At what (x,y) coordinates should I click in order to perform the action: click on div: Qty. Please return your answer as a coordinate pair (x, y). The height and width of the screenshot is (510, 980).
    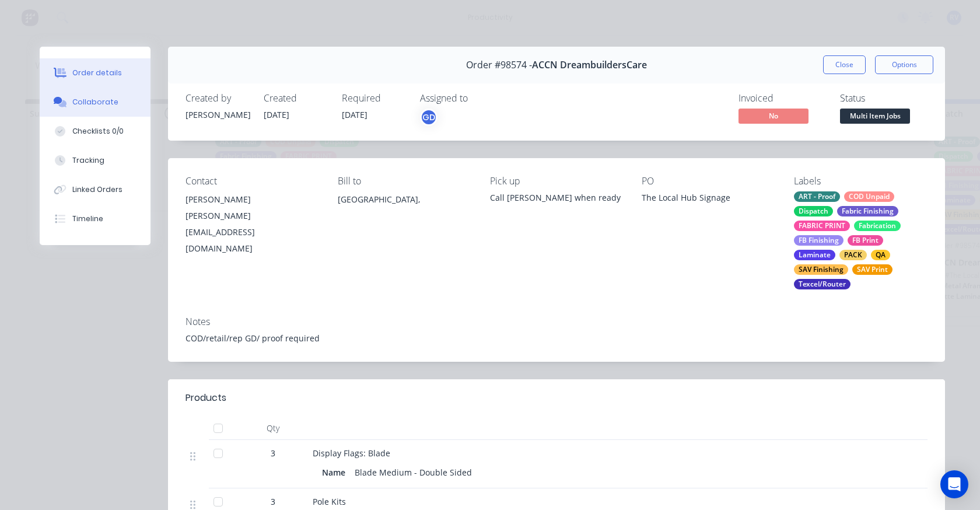
    Looking at the image, I should click on (273, 428).